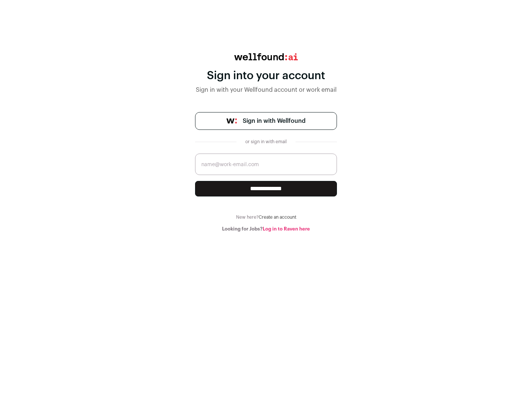  What do you see at coordinates (266, 90) in the screenshot?
I see `div: Sign in with your Wellfound account or work email` at bounding box center [266, 90].